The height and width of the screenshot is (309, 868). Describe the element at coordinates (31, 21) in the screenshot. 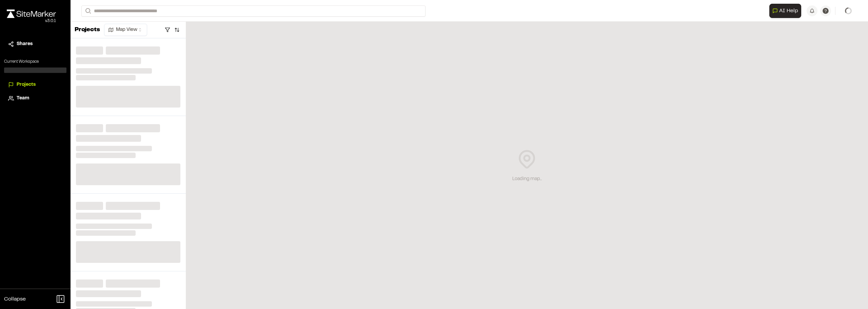

I see `div: Oh geez...please don't...` at that location.